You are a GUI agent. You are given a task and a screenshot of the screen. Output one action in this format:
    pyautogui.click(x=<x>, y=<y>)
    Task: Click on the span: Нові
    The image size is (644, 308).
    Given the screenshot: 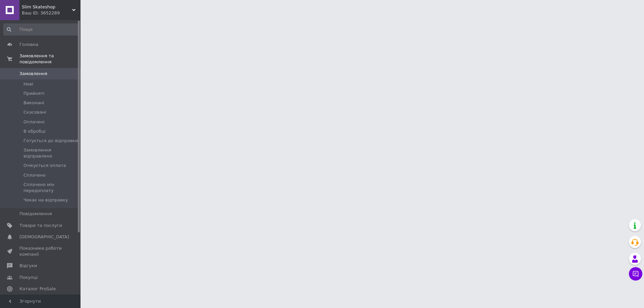 What is the action you would take?
    pyautogui.click(x=28, y=84)
    